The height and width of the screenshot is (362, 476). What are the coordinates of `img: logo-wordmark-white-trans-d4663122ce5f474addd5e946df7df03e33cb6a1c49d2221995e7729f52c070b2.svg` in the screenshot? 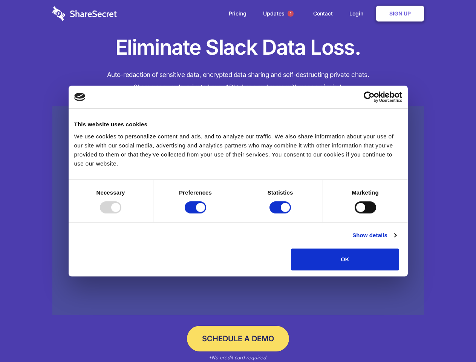 It's located at (84, 14).